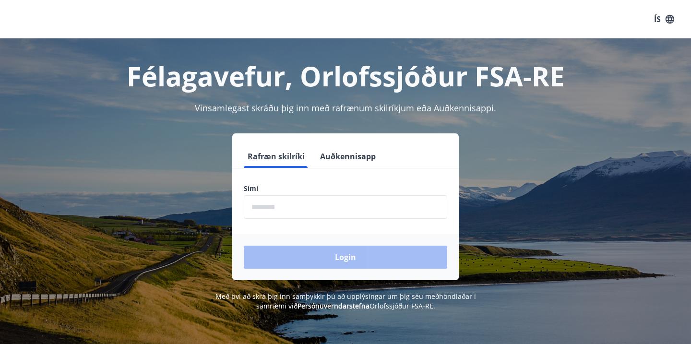 The image size is (691, 344). Describe the element at coordinates (334, 306) in the screenshot. I see `a: Persónuverndarstefna` at that location.